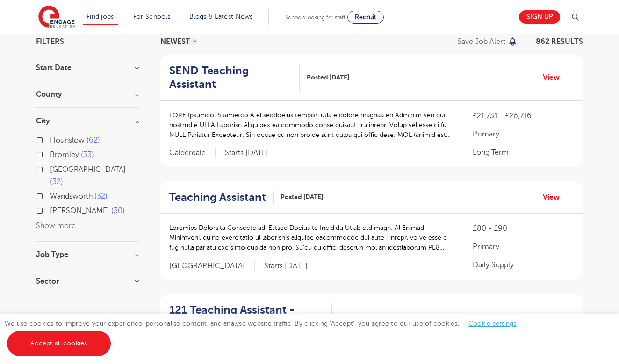 Image resolution: width=619 pixels, height=364 pixels. I want to click on p: Long Term, so click(523, 152).